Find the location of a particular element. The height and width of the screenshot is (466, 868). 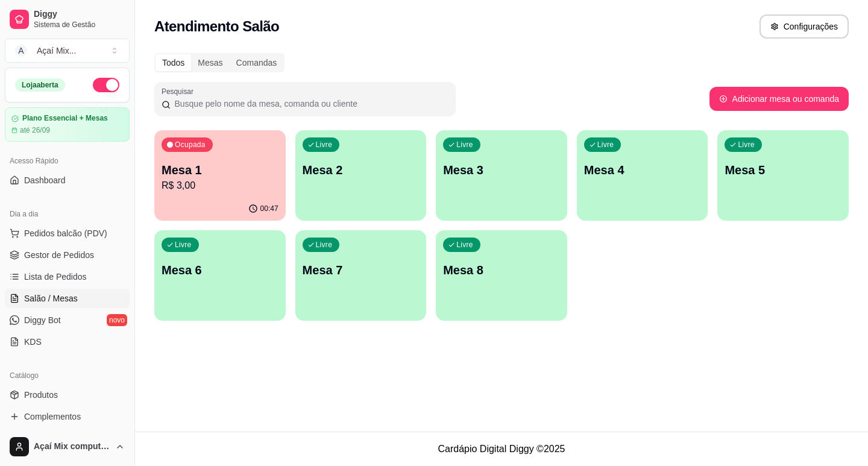

article: Plano Essencial + Mesas is located at coordinates (65, 119).